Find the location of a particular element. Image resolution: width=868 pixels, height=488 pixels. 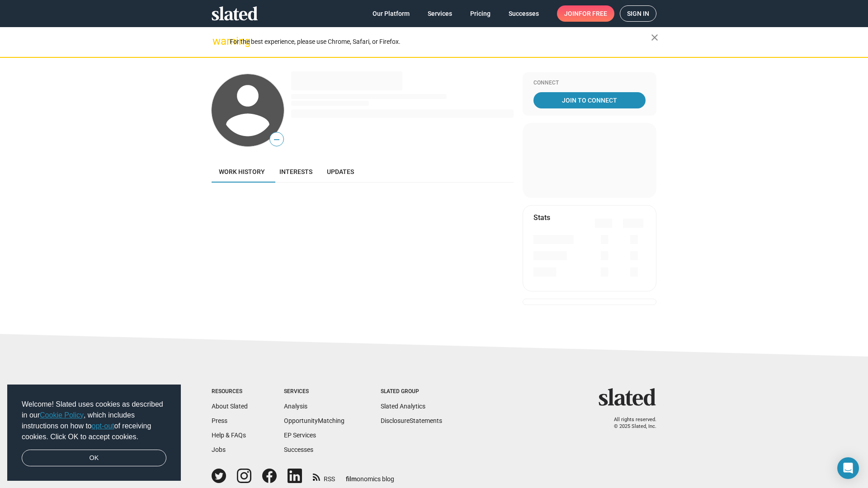

a: dismiss cookie message is located at coordinates (94, 458).